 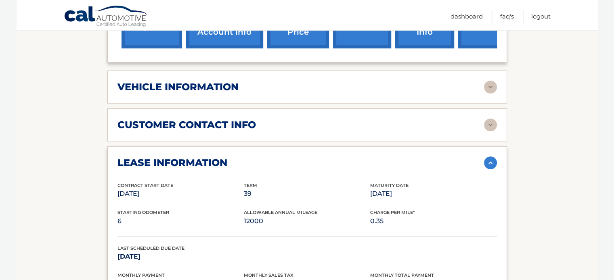 What do you see at coordinates (402, 276) in the screenshot?
I see `span: Monthly Total Payment` at bounding box center [402, 276].